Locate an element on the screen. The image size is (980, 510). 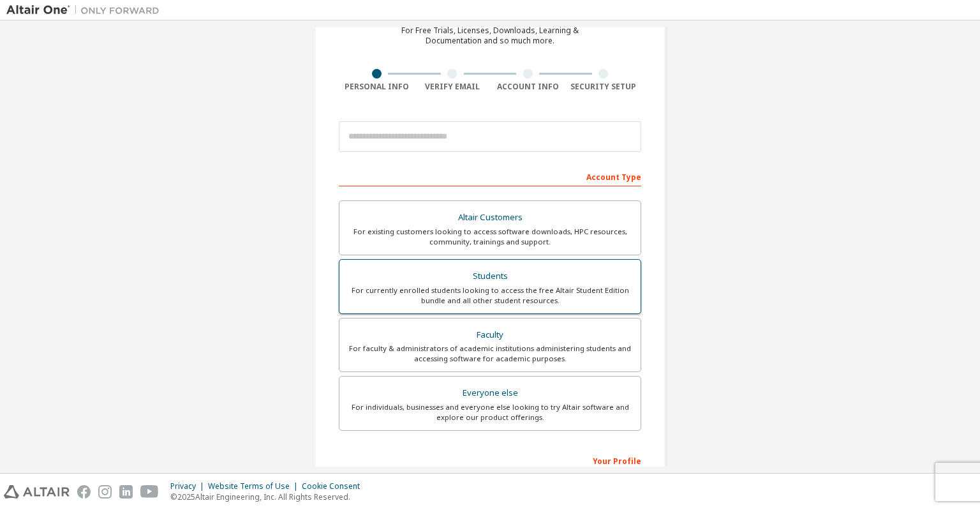
img: linkedin.svg is located at coordinates (125, 492).